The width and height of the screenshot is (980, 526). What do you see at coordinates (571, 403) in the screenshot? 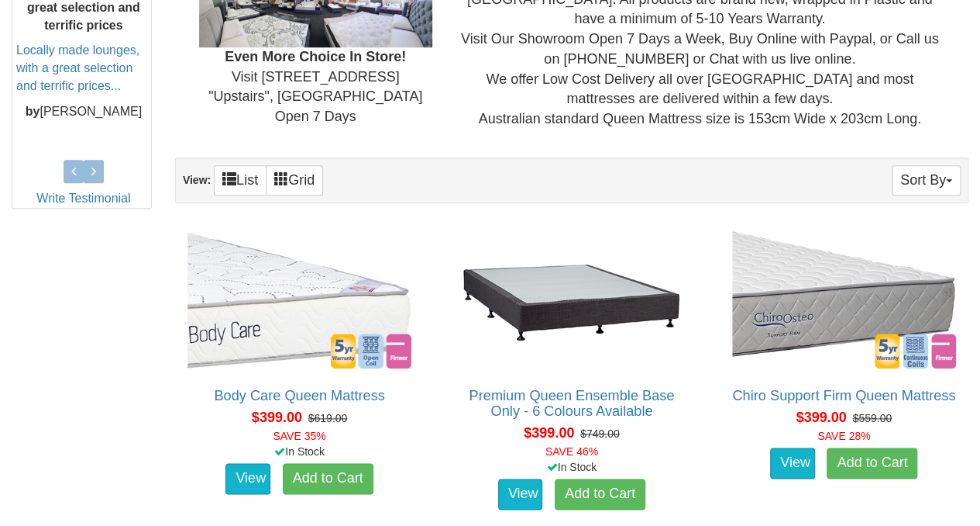
I see `a: Premium Queen Ensemble Base Only - 6 Colours Available` at bounding box center [571, 403].